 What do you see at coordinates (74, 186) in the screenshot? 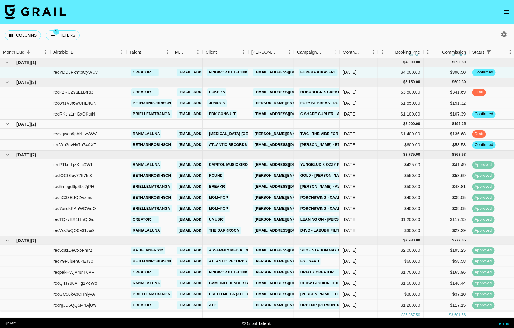
I see `div: rec5megd6p4Le7jPH` at bounding box center [74, 186].